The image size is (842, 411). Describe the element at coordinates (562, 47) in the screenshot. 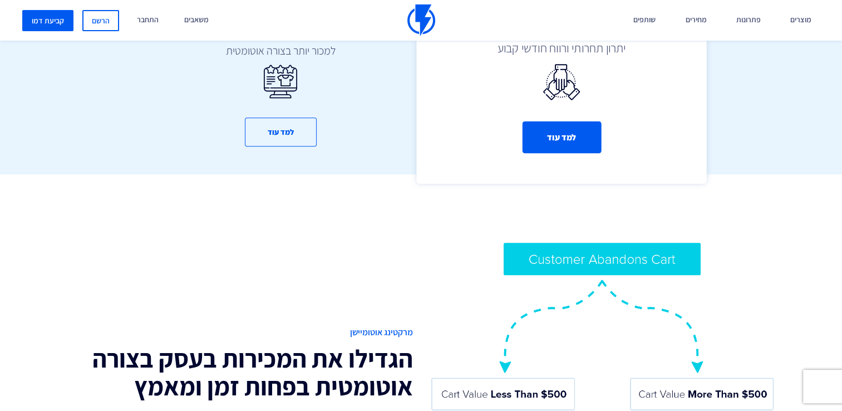

I see `span: יתרון תחרותי ורווח חודשי קבוע` at that location.